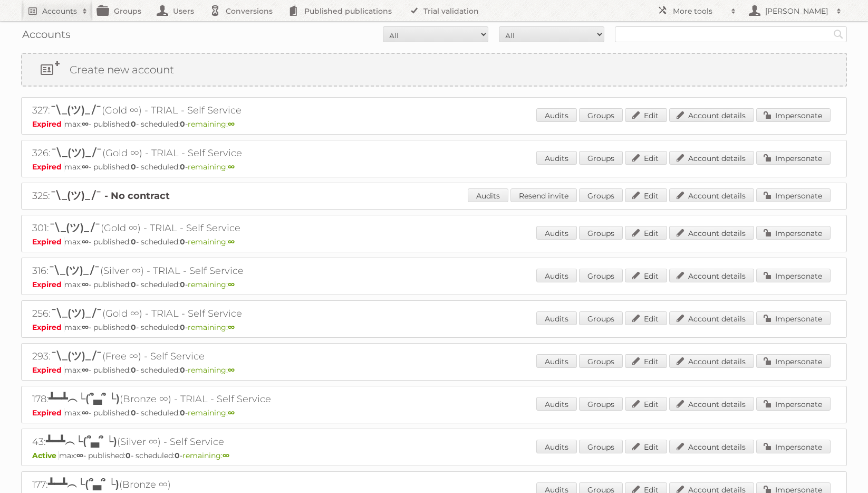 This screenshot has height=493, width=868. I want to click on h2: 177: (Bronze ∞), so click(216, 485).